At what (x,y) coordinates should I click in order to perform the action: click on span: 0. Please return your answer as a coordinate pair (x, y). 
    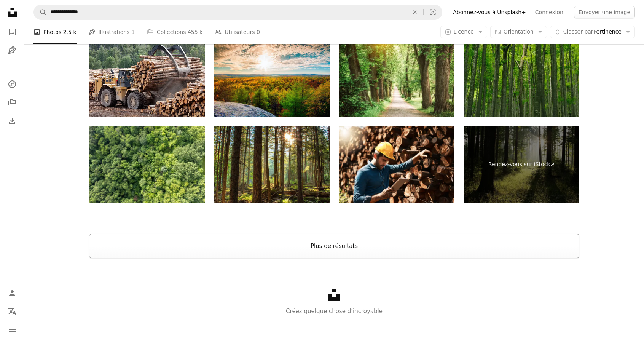
    Looking at the image, I should click on (258, 32).